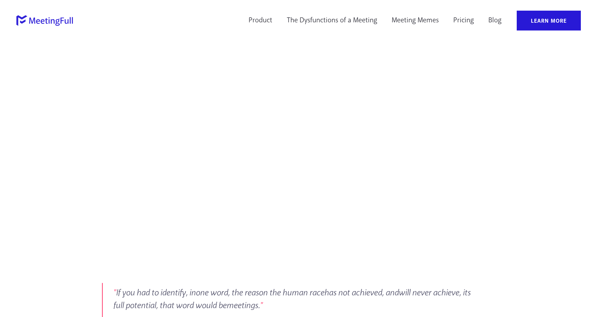 The height and width of the screenshot is (317, 595). I want to click on ss-char: n, so click(123, 108).